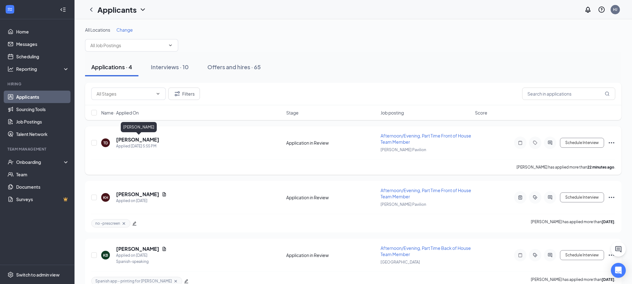 The width and height of the screenshot is (632, 284). Describe the element at coordinates (481, 113) in the screenshot. I see `span: Score` at that location.